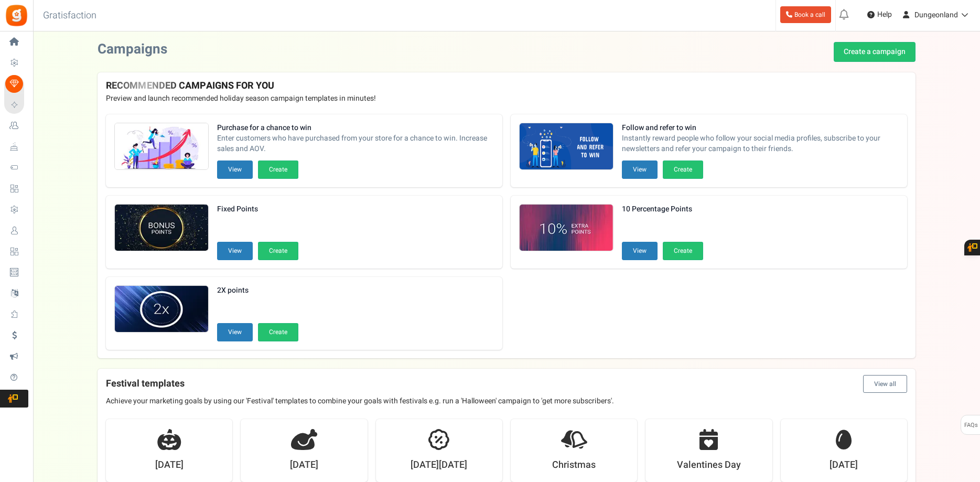 The image size is (980, 482). Describe the element at coordinates (709, 465) in the screenshot. I see `strong: Valentines Day` at that location.